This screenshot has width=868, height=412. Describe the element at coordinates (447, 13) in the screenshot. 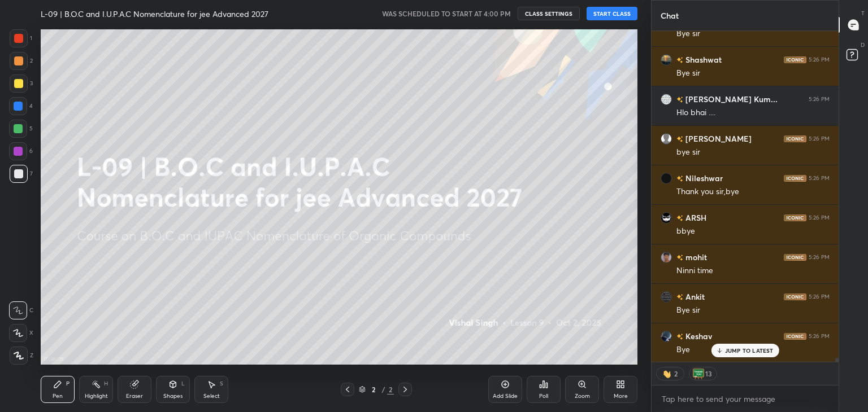

I see `h5: WAS SCHEDULED TO START AT 4:00 PM` at that location.